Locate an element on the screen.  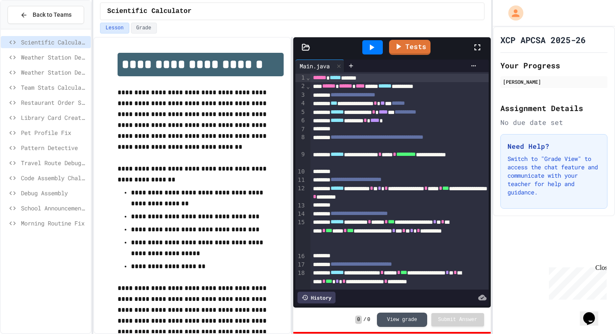
button: Grade is located at coordinates (144, 28).